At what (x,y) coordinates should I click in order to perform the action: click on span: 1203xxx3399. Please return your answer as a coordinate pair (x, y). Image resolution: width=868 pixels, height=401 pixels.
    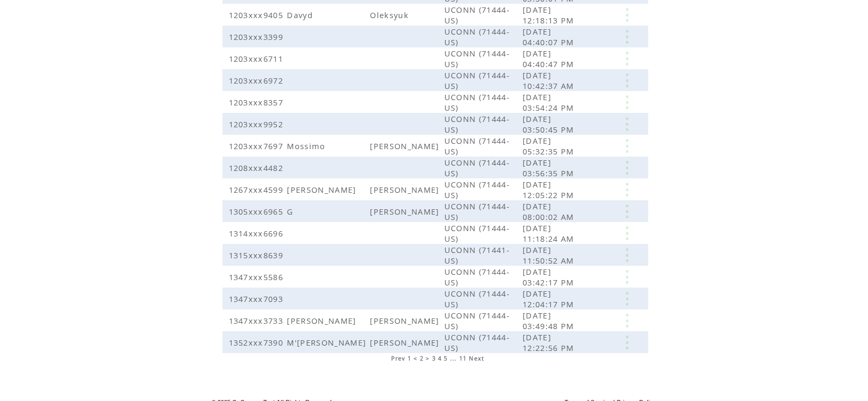
    Looking at the image, I should click on (257, 37).